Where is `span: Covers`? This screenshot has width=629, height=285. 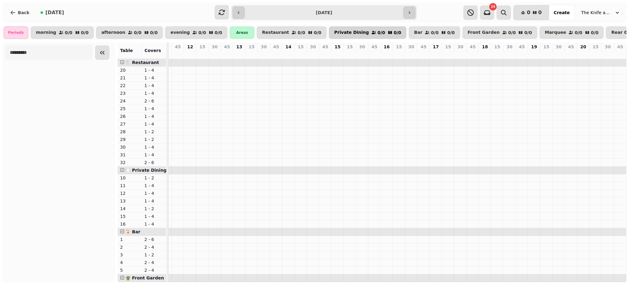 span: Covers is located at coordinates (153, 50).